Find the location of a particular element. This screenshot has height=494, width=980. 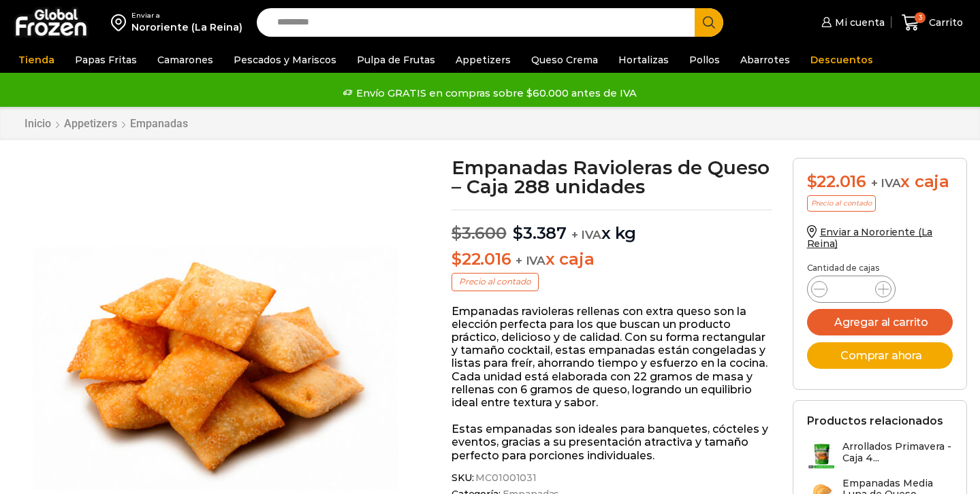

a: Tienda is located at coordinates (36, 60).